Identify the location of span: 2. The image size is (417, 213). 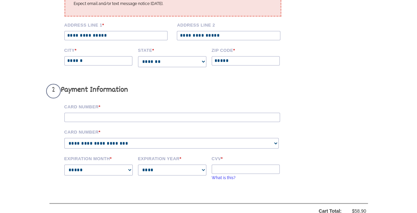
(53, 91).